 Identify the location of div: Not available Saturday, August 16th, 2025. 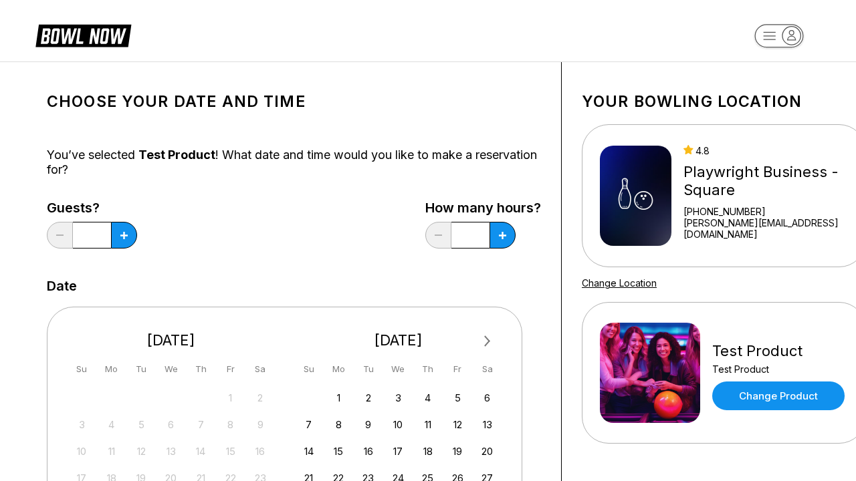
(260, 451).